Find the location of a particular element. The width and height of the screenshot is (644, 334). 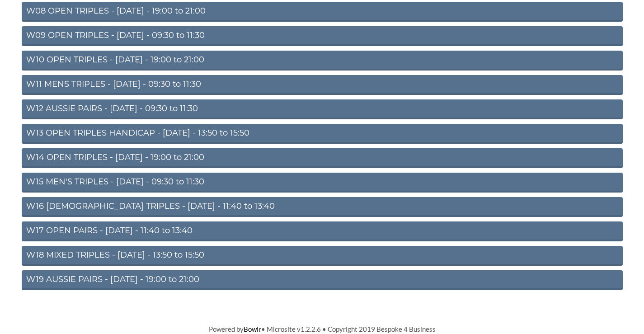

span: Powered by • Microsite v1.2.2.6 • Copyright 2019 Bespoke 4 Business is located at coordinates (322, 329).